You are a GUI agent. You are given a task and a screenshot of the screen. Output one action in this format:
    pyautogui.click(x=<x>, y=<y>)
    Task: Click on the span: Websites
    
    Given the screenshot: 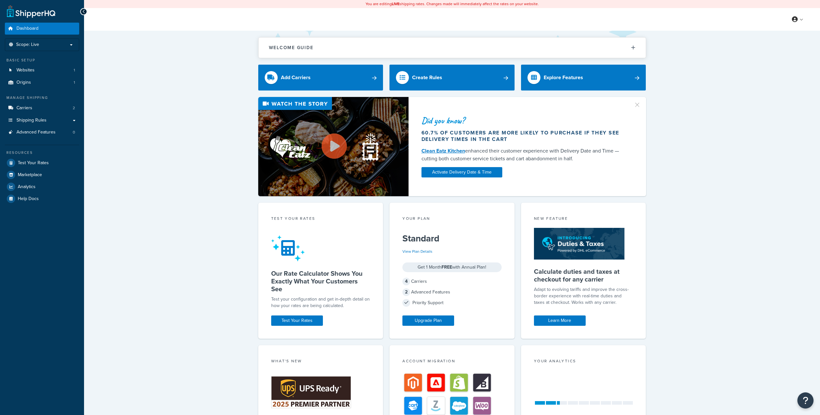 What is the action you would take?
    pyautogui.click(x=26, y=70)
    